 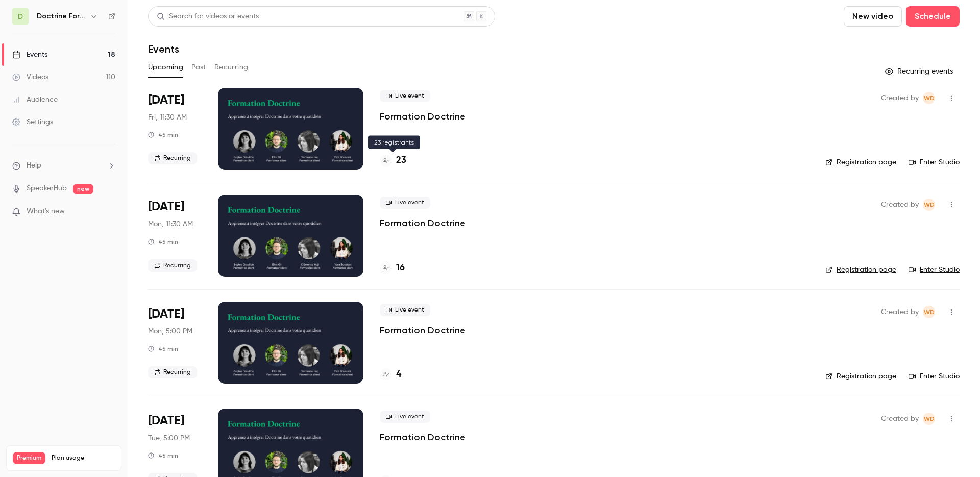 I want to click on div: Audience, so click(x=35, y=99).